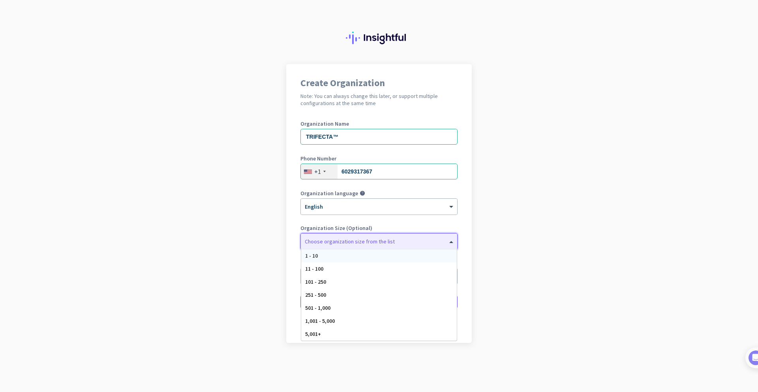 The height and width of the screenshot is (392, 758). I want to click on span: 11 - 100, so click(314, 268).